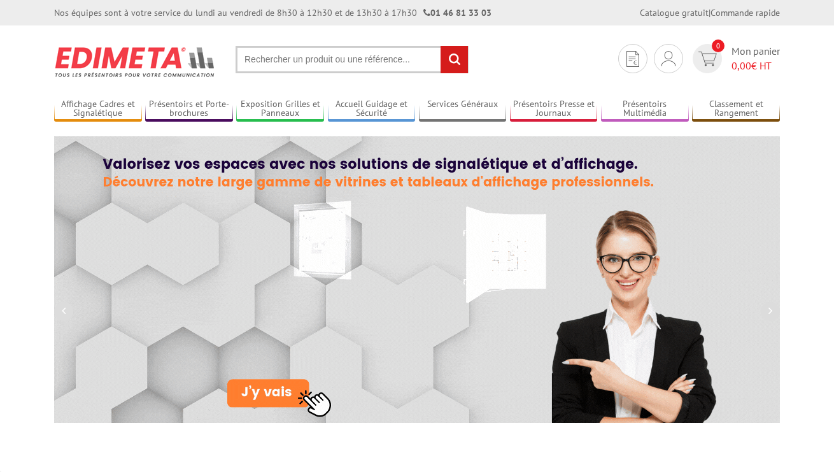 The width and height of the screenshot is (834, 472). What do you see at coordinates (273, 13) in the screenshot?
I see `div: Nos équipes sont à votre service du lundi au vendredi de 8h30 à 12h30 et de 13h30 à 17h30` at bounding box center [273, 13].